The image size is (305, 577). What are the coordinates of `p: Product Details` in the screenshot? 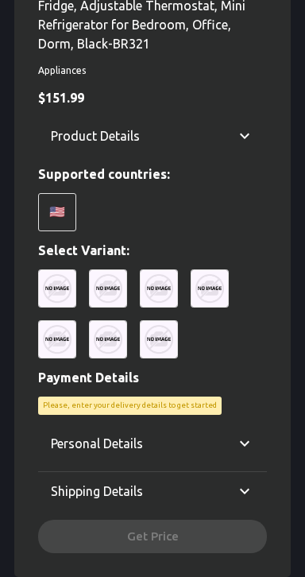 It's located at (95, 136).